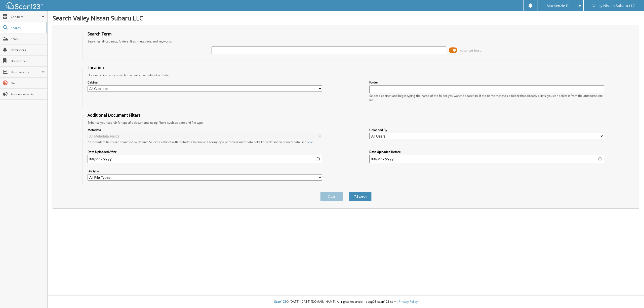  What do you see at coordinates (114, 115) in the screenshot?
I see `legend: Additional Document Filters` at bounding box center [114, 115].